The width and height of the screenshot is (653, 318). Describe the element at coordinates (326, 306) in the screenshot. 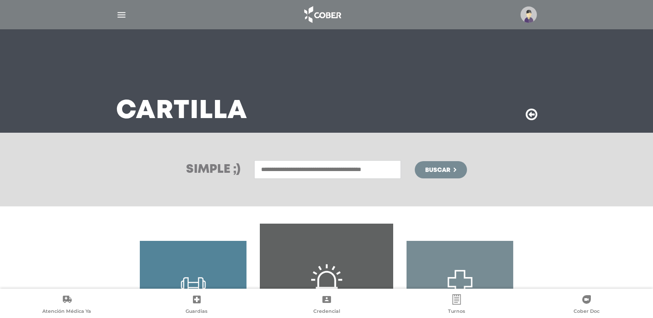

I see `a: Credencial` at that location.